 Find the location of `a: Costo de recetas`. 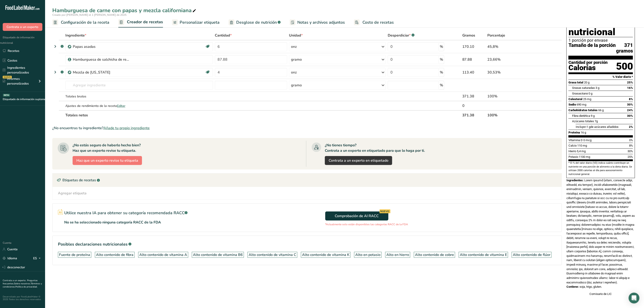

a: Costo de recetas is located at coordinates (374, 22).